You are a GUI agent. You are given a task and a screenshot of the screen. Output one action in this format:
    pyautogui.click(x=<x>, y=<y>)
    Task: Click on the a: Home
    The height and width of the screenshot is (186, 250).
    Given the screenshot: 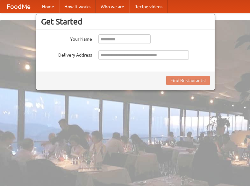 What is the action you would take?
    pyautogui.click(x=48, y=7)
    